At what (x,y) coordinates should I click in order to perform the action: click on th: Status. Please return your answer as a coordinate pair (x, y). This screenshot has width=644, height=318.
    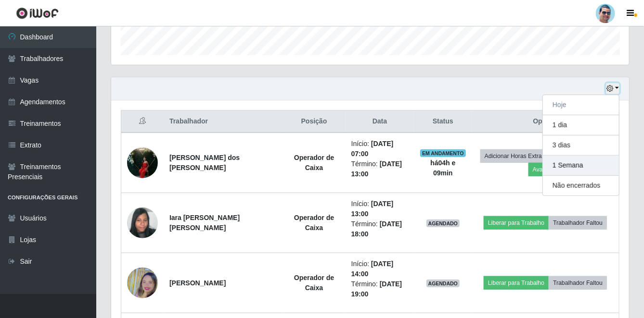
    Looking at the image, I should click on (443, 122).